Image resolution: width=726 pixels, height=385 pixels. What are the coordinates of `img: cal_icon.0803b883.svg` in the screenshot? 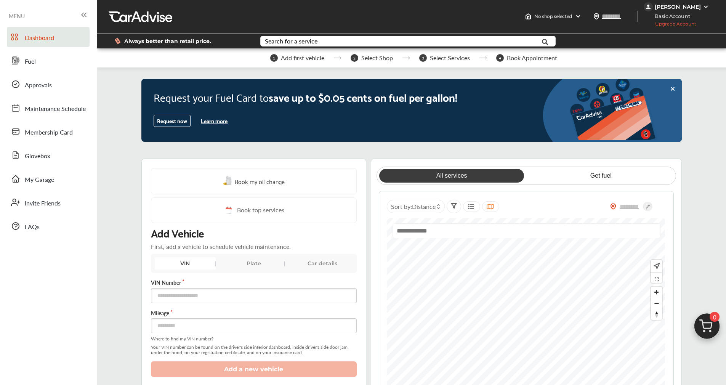 It's located at (228, 210).